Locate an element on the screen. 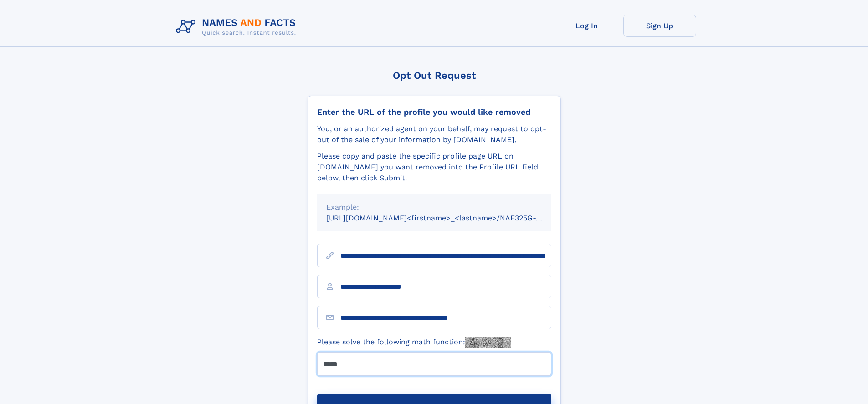 The width and height of the screenshot is (868, 404). div: Opt Out Request is located at coordinates (434, 75).